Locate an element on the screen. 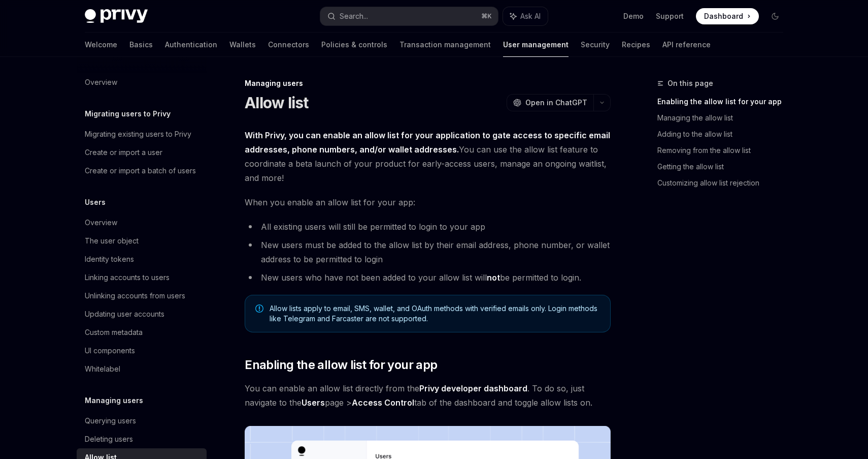  li: New users must be added to the allow list by their email address, phone number, or wallet address... is located at coordinates (428, 252).